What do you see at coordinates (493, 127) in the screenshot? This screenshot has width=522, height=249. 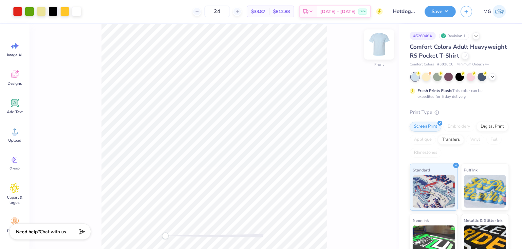 I see `div: Digital Print` at bounding box center [493, 127].